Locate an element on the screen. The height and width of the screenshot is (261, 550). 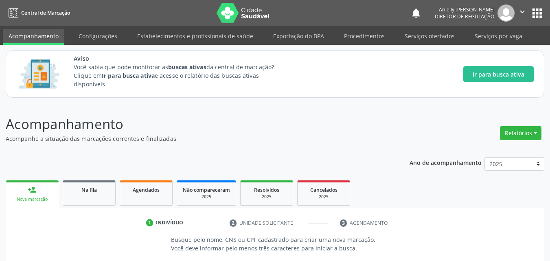
p: Acompanhe a situação das marcações correntes e finalizadas is located at coordinates (194, 138).